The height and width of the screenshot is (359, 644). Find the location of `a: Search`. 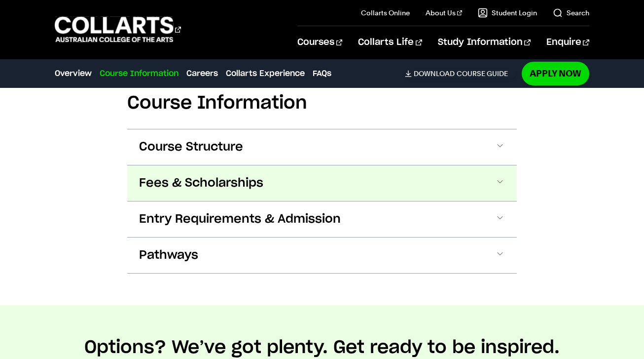

a: Search is located at coordinates (571, 13).